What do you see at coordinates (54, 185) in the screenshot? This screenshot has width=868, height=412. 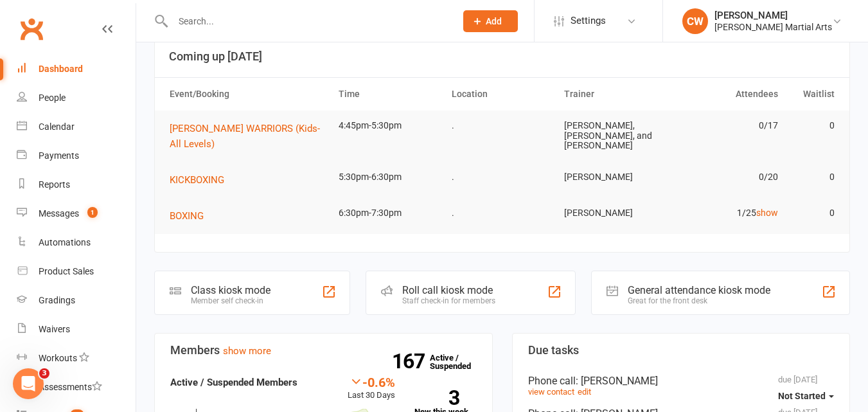 I see `div: Reports` at bounding box center [54, 185].